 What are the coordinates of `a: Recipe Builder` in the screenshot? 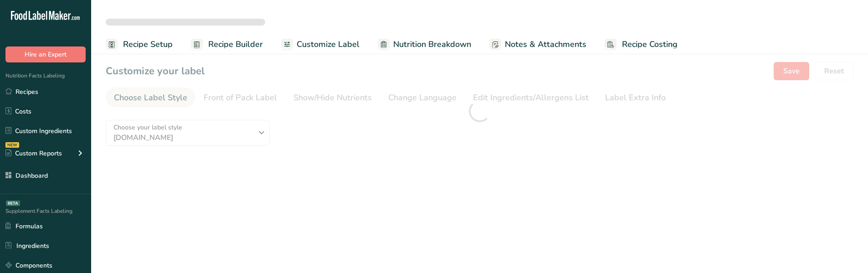 It's located at (227, 44).